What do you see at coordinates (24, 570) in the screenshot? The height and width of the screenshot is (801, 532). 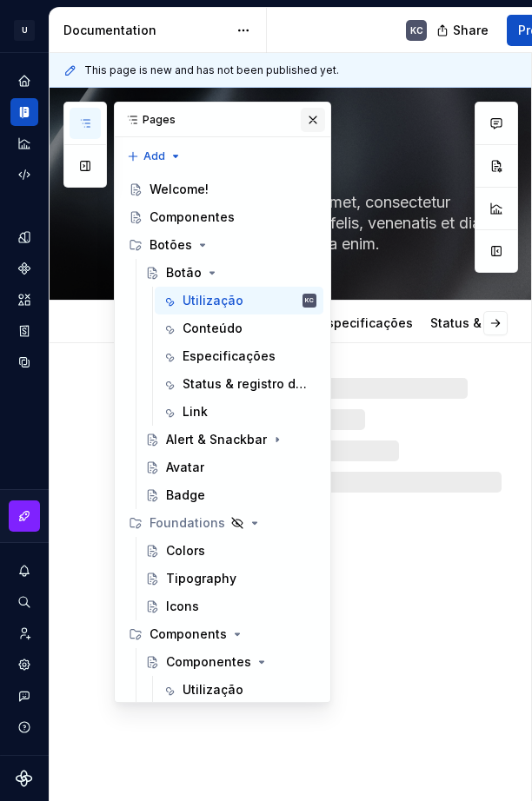 I see `button: Notifications` at bounding box center [24, 570].